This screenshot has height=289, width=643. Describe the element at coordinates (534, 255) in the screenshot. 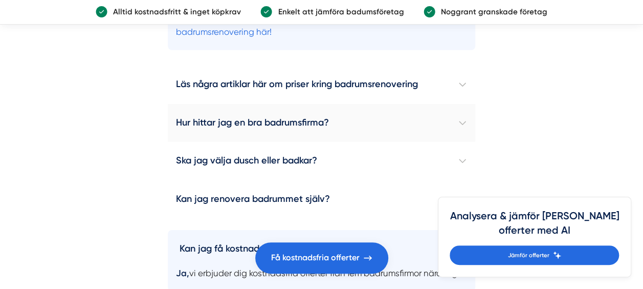

I see `a: Jämför offerter` at that location.